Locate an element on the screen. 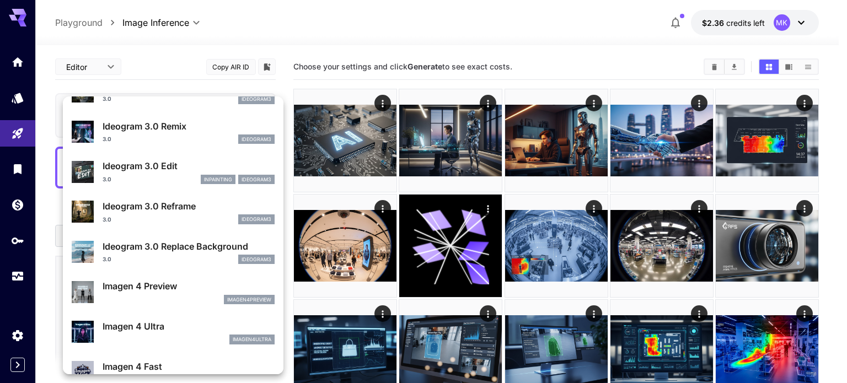 Image resolution: width=847 pixels, height=383 pixels. p: Ideogram 3.0 Remix is located at coordinates (188, 126).